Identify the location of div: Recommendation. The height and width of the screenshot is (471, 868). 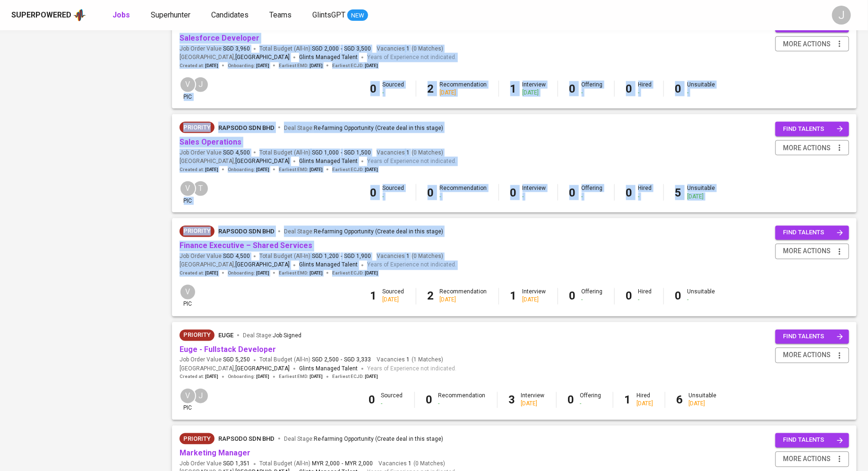
(462, 400).